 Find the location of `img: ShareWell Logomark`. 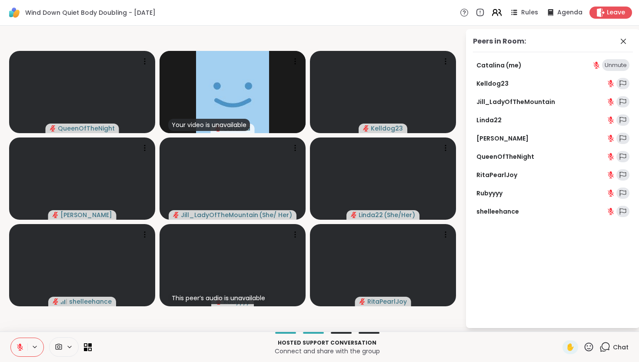

img: ShareWell Logomark is located at coordinates (14, 13).